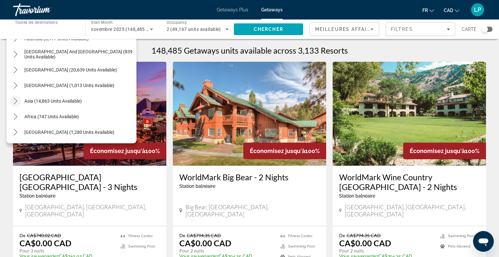  Describe the element at coordinates (79, 54) in the screenshot. I see `button: Select destination: South Pacific and Oceania (839 units available)` at that location.